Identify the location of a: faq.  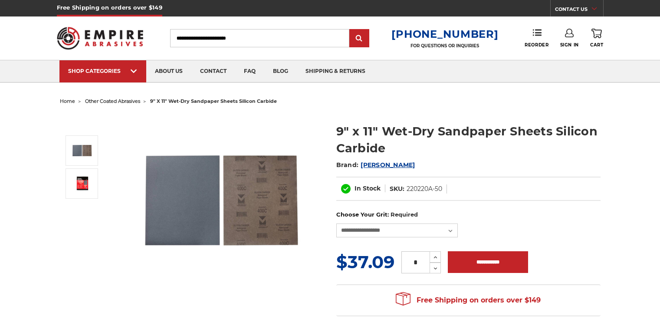
(249, 71).